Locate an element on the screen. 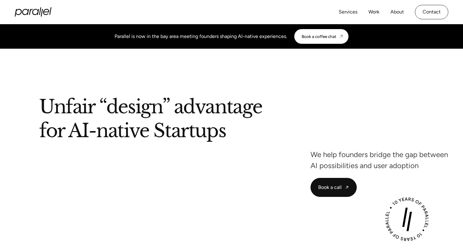 The image size is (463, 252). a: About is located at coordinates (397, 12).